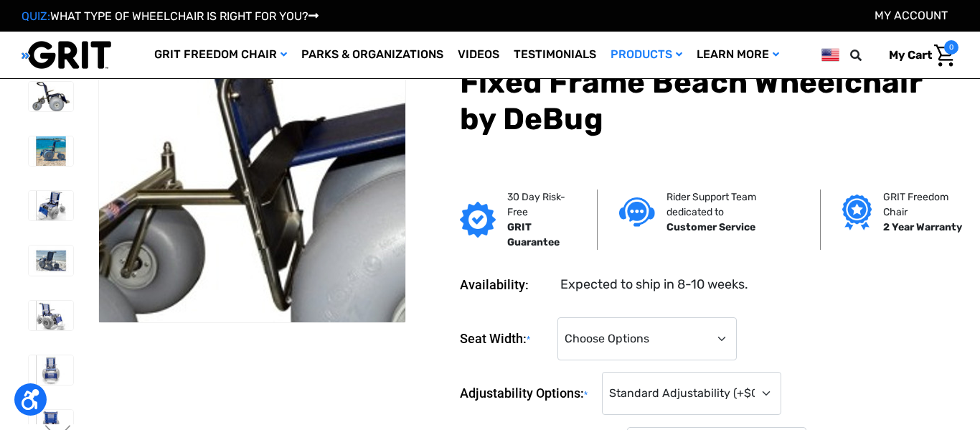 This screenshot has width=980, height=430. What do you see at coordinates (830, 54) in the screenshot?
I see `img: us.png` at bounding box center [830, 54].